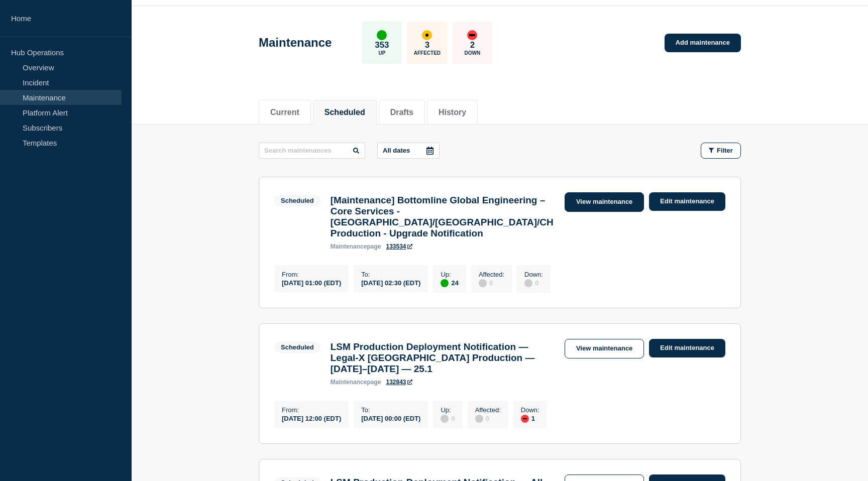  Describe the element at coordinates (402, 113) in the screenshot. I see `button: Drafts` at that location.